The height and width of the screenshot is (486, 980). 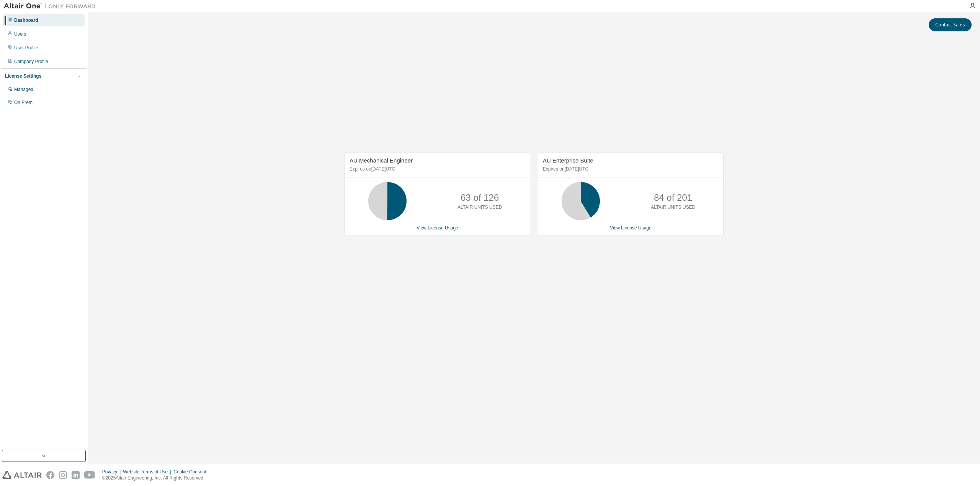 I want to click on div: Dashboard, so click(x=26, y=20).